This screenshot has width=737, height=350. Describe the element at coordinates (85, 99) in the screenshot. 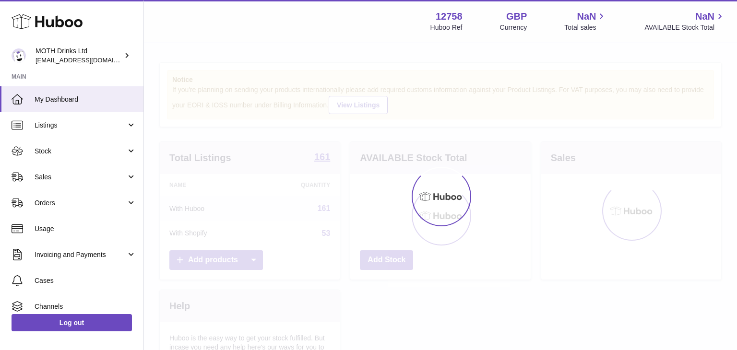

I see `span: My Dashboard` at that location.